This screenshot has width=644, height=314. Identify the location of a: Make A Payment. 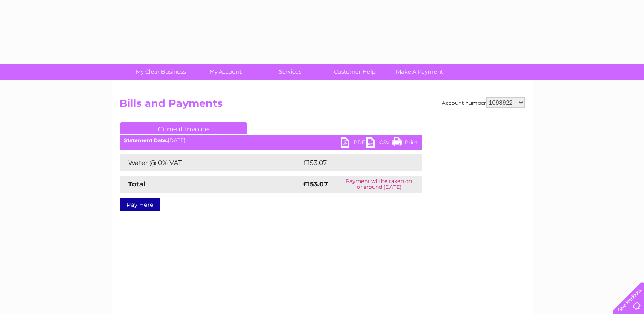
(419, 72).